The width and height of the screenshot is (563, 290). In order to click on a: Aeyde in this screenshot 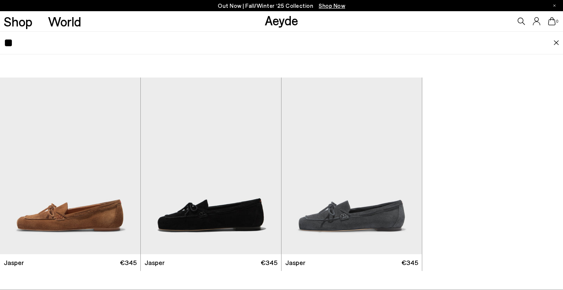, I will do `click(281, 20)`.